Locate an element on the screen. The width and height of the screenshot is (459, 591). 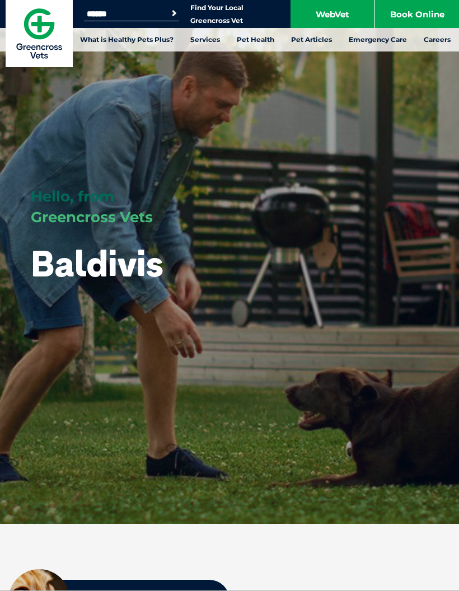
a: Find Your Local Greencross Vet is located at coordinates (216, 14).